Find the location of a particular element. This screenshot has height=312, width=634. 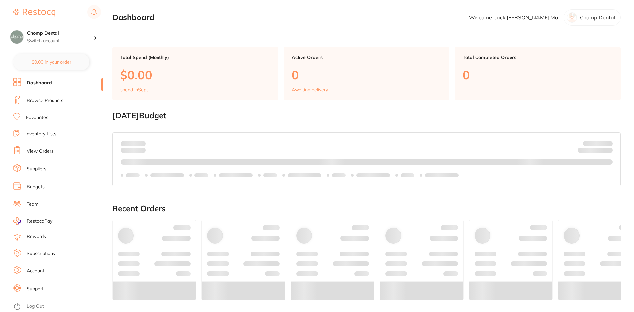

a: Inventory Lists is located at coordinates (41, 134).